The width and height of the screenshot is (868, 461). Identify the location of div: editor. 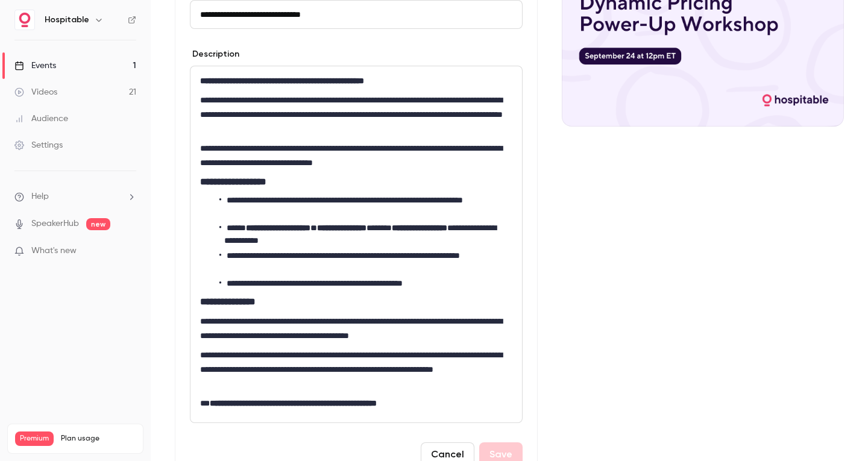
(356, 244).